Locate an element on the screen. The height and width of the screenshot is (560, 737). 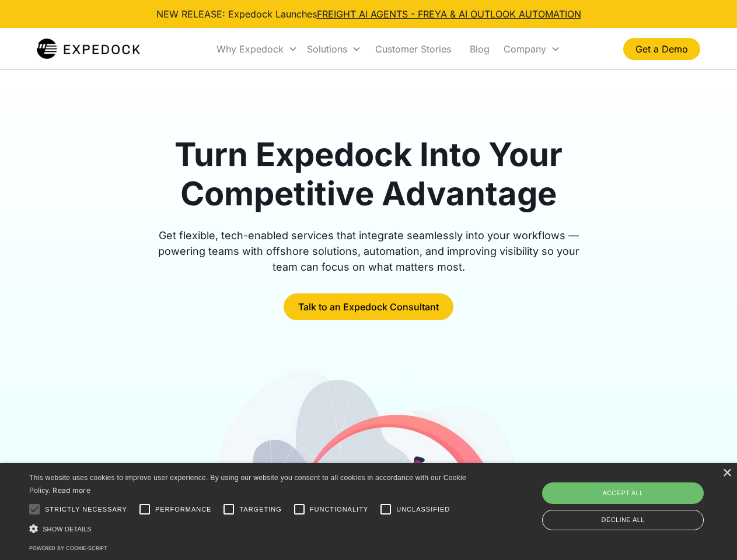
a: Get a Demo is located at coordinates (662, 49).